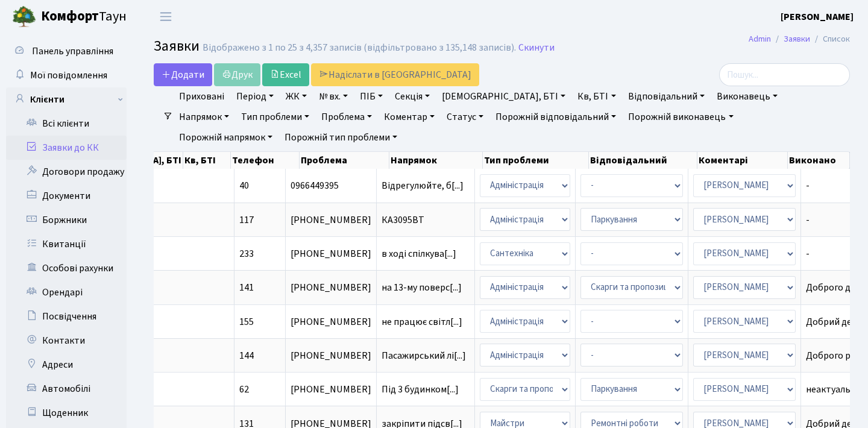 This screenshot has height=428, width=868. I want to click on a: Адреси, so click(67, 365).